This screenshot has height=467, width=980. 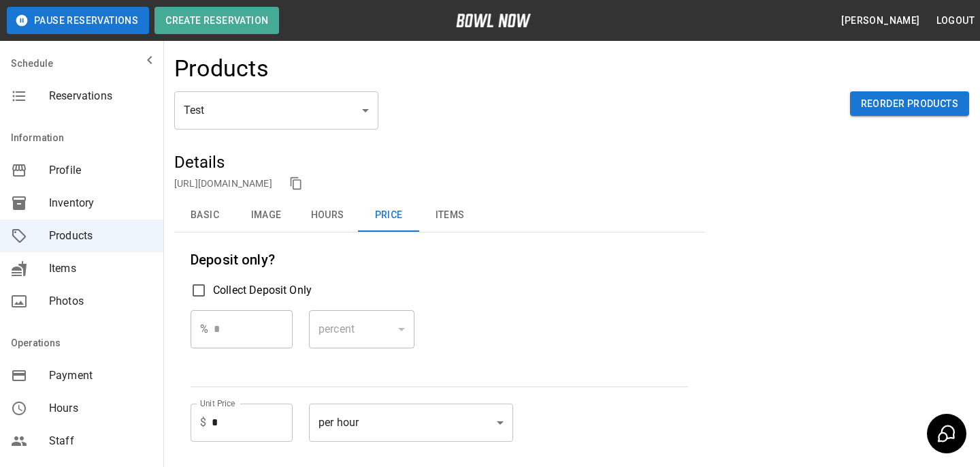 What do you see at coordinates (101, 408) in the screenshot?
I see `span: Hours` at bounding box center [101, 408].